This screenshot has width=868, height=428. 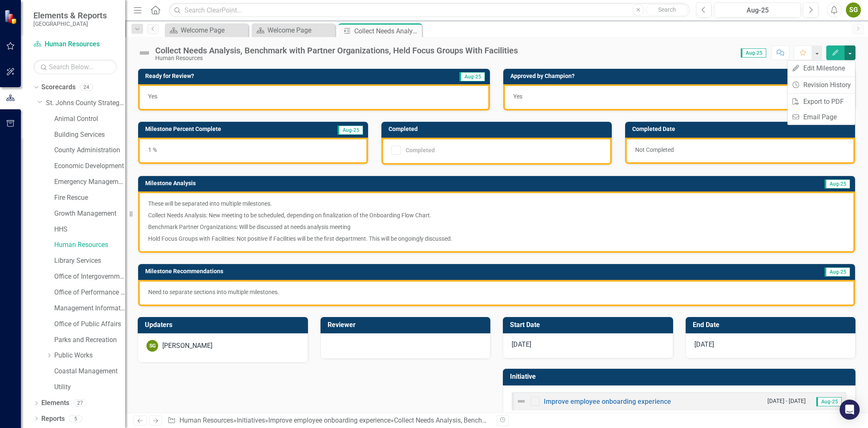 What do you see at coordinates (90, 261) in the screenshot?
I see `a: Library Services` at bounding box center [90, 261].